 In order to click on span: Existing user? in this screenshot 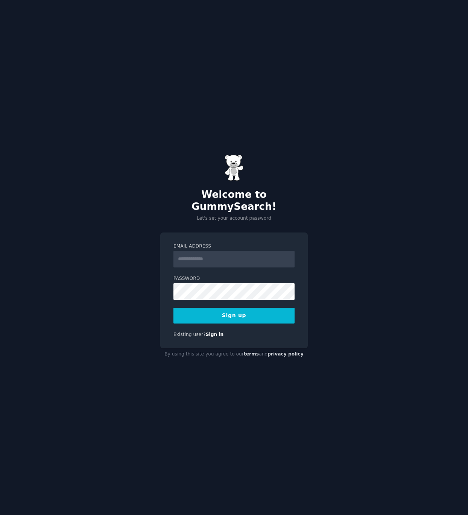, I will do `click(190, 334)`.